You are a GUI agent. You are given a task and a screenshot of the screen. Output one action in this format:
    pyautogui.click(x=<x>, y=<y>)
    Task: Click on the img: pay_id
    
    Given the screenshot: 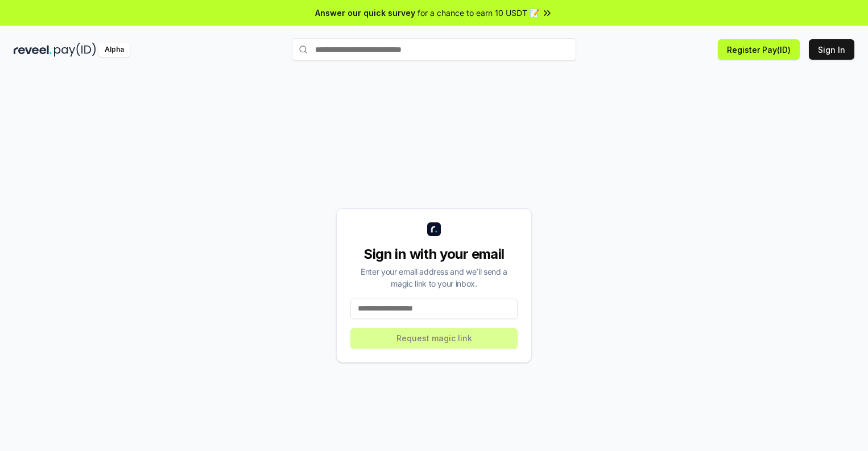 What is the action you would take?
    pyautogui.click(x=75, y=50)
    